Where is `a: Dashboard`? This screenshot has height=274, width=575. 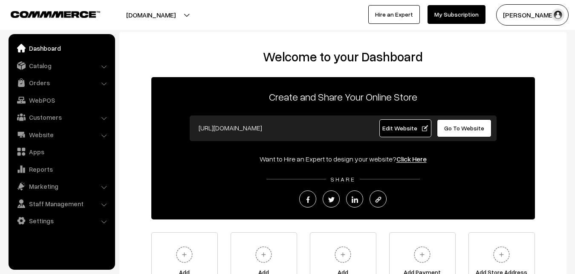
a: Dashboard is located at coordinates (61, 48).